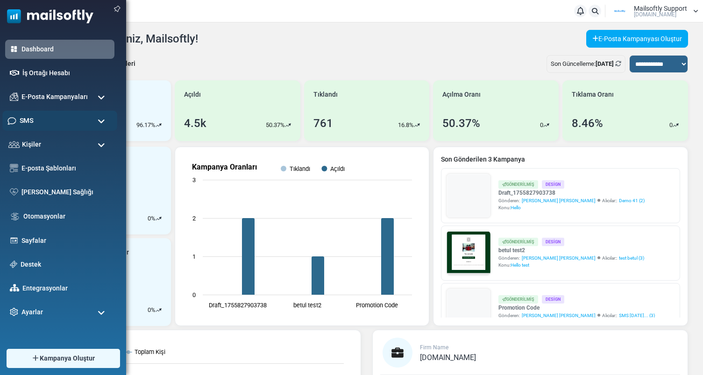  What do you see at coordinates (150, 352) in the screenshot?
I see `text: Toplam Kişi` at bounding box center [150, 352].